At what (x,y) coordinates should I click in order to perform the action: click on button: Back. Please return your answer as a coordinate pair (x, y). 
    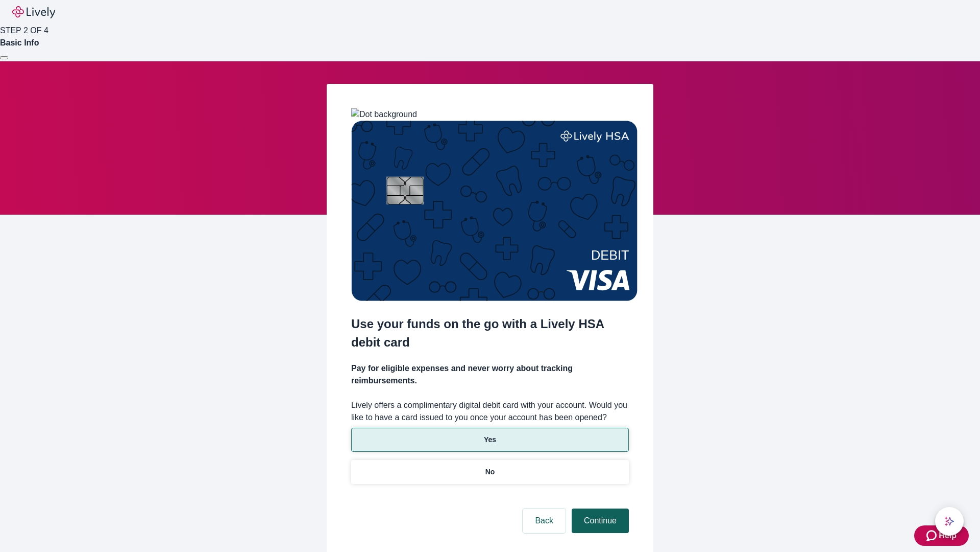
    Looking at the image, I should click on (544, 520).